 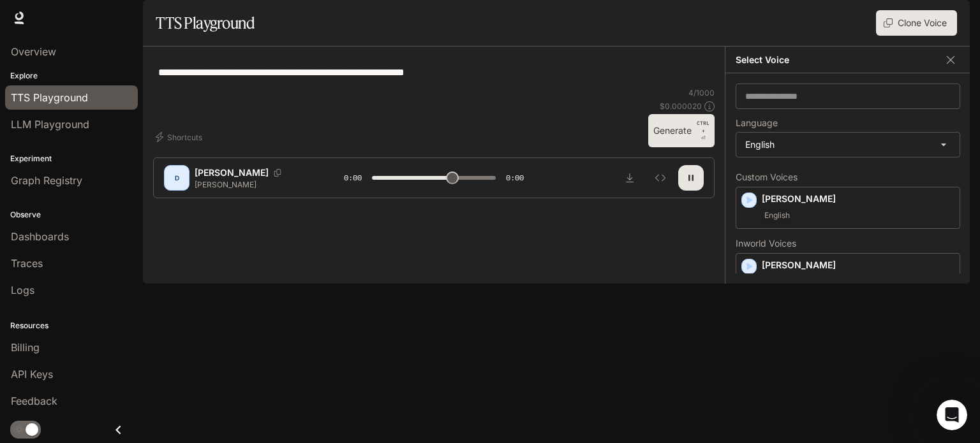 I want to click on p: 4 / 1000, so click(x=701, y=93).